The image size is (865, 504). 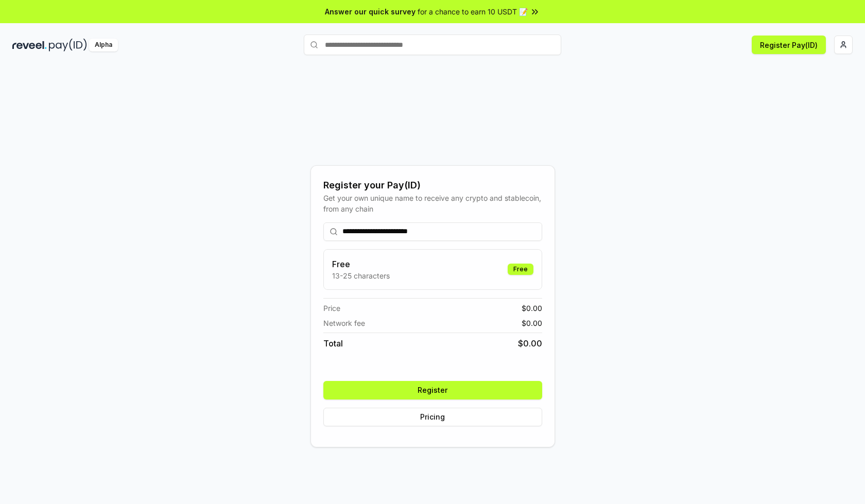 I want to click on span: Network fee, so click(x=344, y=323).